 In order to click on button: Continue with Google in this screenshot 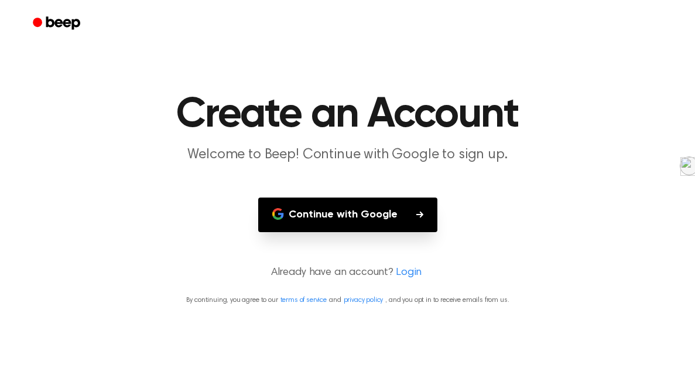, I will do `click(348, 214)`.